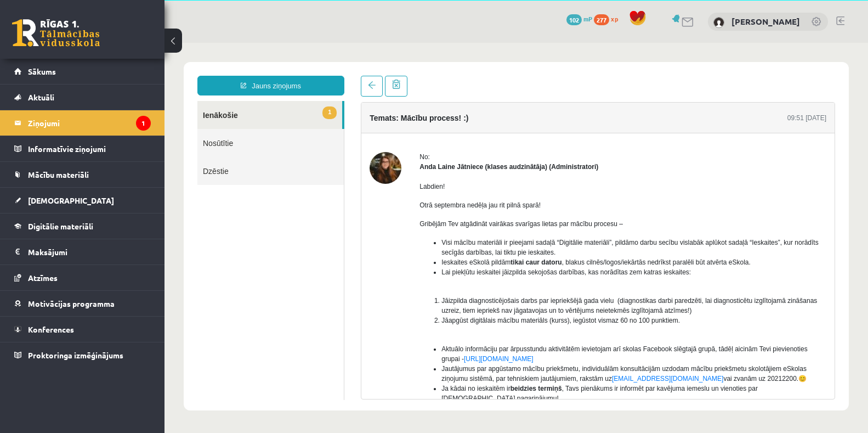 The image size is (868, 433). I want to click on span: Gribējām Tev atgādināt vairākas svarīgas lietas par mācību procesu –, so click(356, 181).